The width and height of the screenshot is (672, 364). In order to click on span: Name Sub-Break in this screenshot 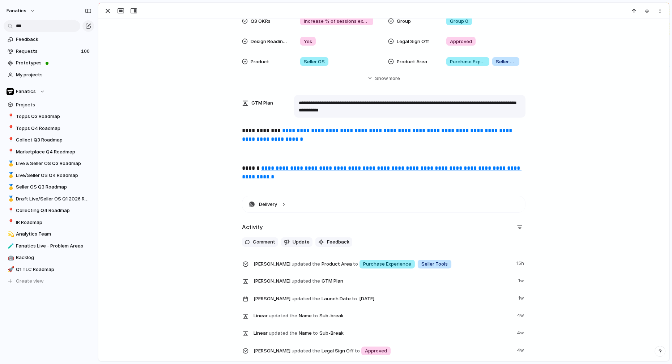, I will do `click(383, 333)`.